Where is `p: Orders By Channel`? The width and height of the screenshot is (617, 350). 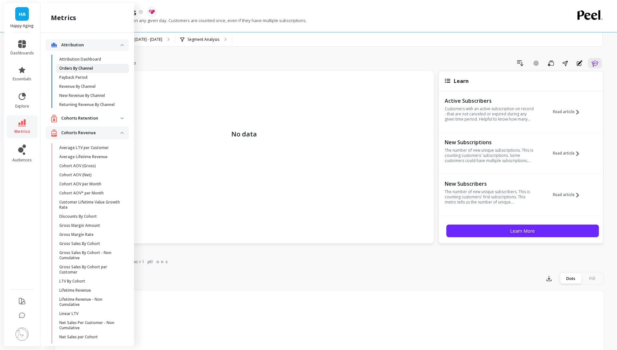
p: Orders By Channel is located at coordinates (76, 68).